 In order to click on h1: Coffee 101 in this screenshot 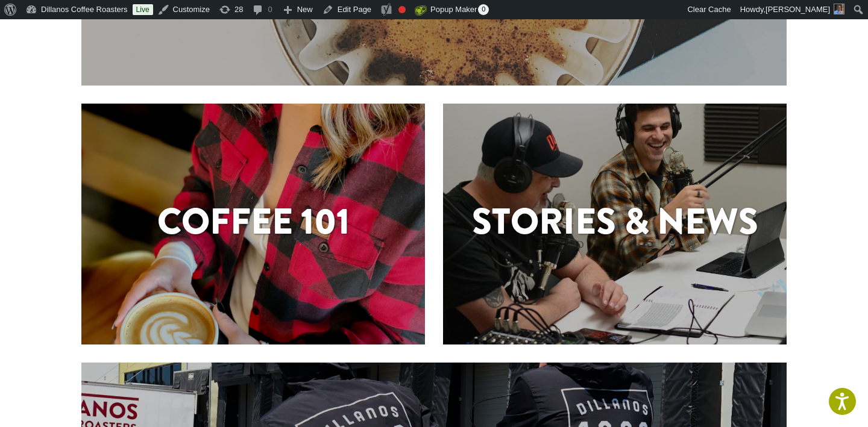, I will do `click(253, 221)`.